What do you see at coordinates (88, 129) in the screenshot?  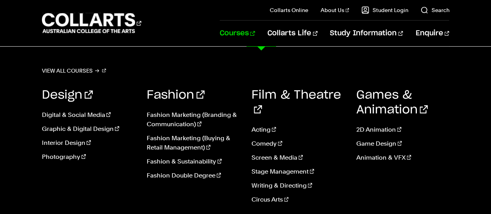 I see `a: Graphic & Digital Design` at bounding box center [88, 129].